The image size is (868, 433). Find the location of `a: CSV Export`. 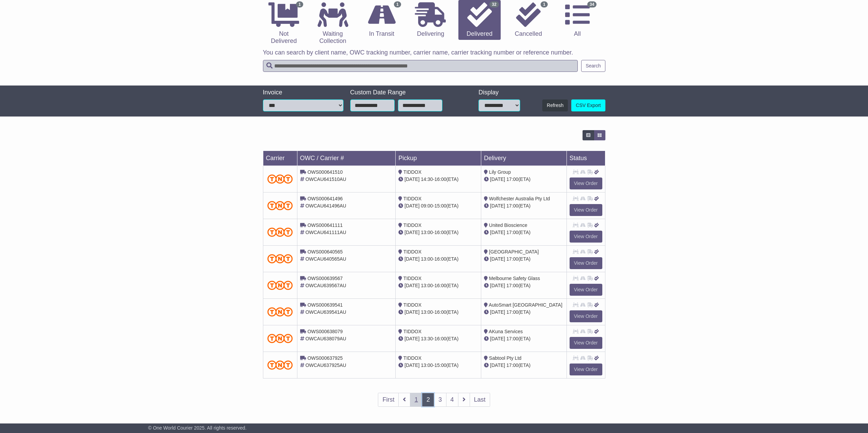

a: CSV Export is located at coordinates (588, 105).